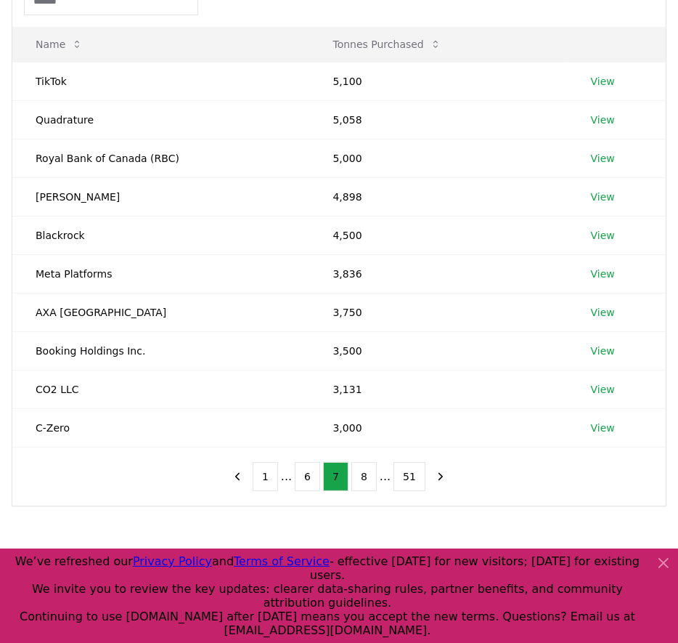  What do you see at coordinates (410, 477) in the screenshot?
I see `button: 51` at bounding box center [410, 477].